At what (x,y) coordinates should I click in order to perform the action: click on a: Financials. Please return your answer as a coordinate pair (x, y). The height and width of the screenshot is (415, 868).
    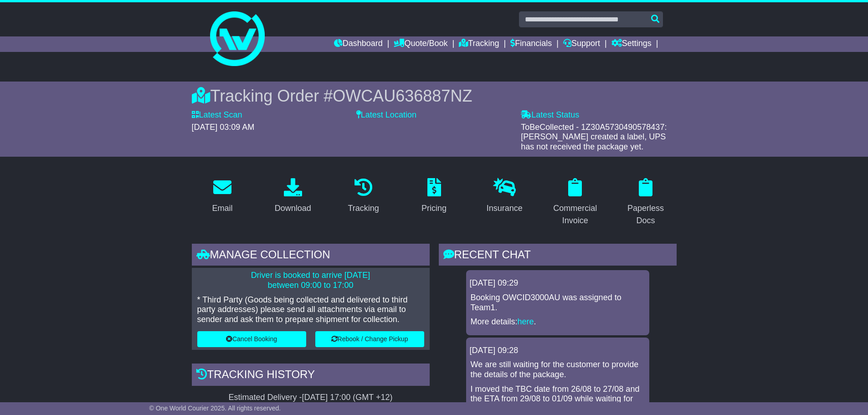
    Looking at the image, I should click on (531, 44).